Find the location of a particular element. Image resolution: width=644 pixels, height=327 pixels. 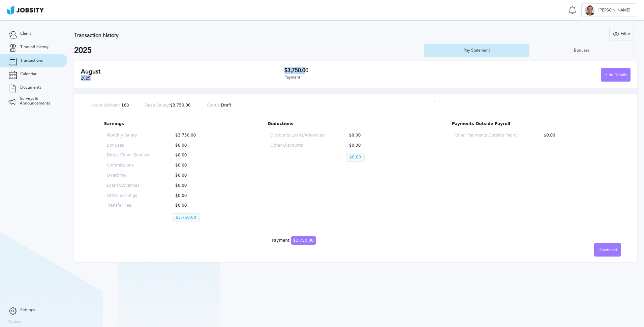

p: Bonuses is located at coordinates (128, 146).